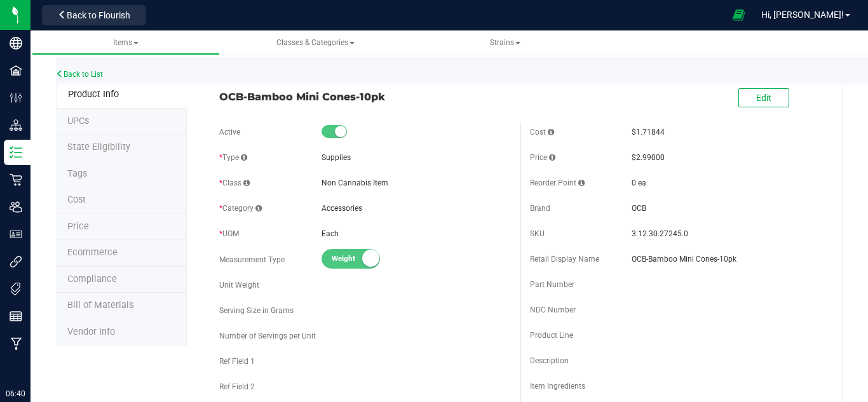  I want to click on span: Items, so click(126, 42).